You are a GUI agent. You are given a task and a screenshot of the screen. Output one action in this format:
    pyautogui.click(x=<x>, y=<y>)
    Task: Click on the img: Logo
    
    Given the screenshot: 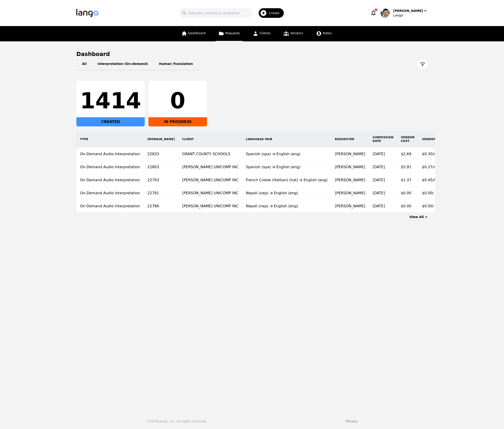 What is the action you would take?
    pyautogui.click(x=88, y=13)
    